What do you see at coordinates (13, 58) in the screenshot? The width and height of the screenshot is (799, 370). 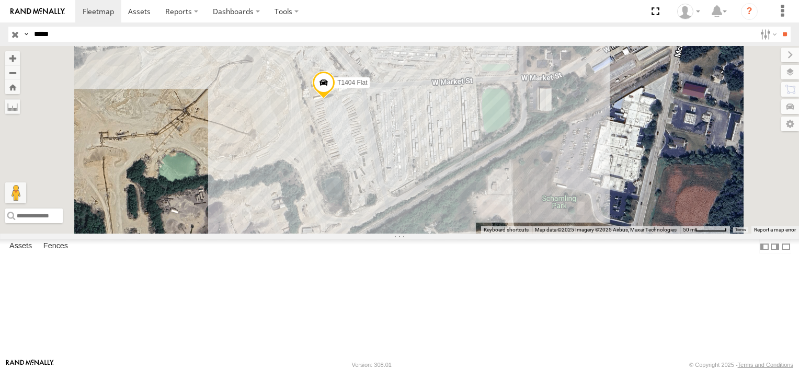 I see `button: Zoom in` at bounding box center [13, 58].